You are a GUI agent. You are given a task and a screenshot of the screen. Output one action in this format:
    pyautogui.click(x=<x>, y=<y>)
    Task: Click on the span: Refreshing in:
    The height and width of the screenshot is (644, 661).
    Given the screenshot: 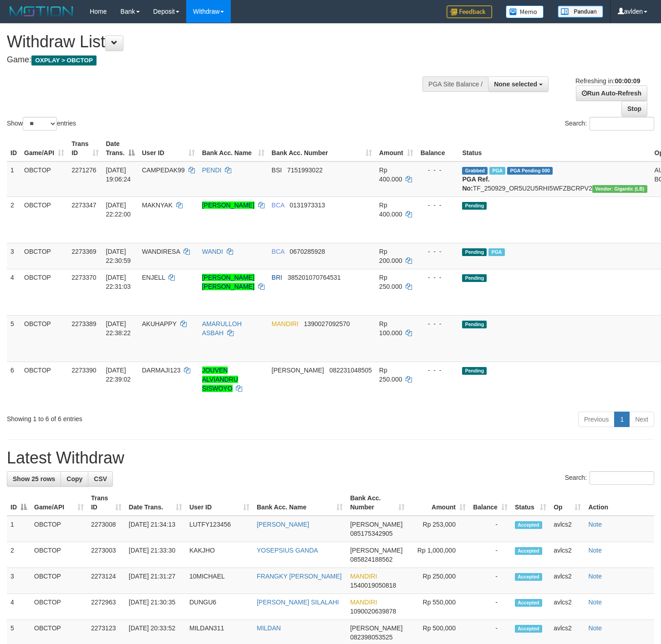 What is the action you would take?
    pyautogui.click(x=607, y=81)
    